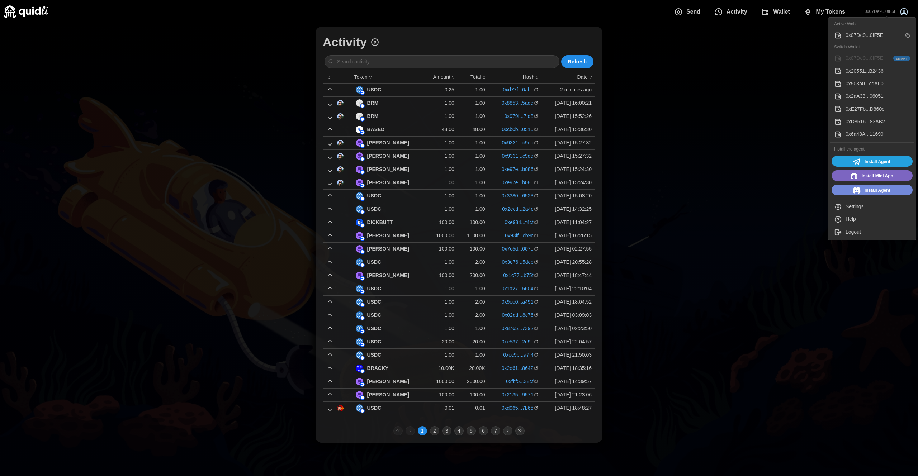 The width and height of the screenshot is (918, 476). Describe the element at coordinates (518, 408) in the screenshot. I see `a: 0xd965...7b65` at that location.